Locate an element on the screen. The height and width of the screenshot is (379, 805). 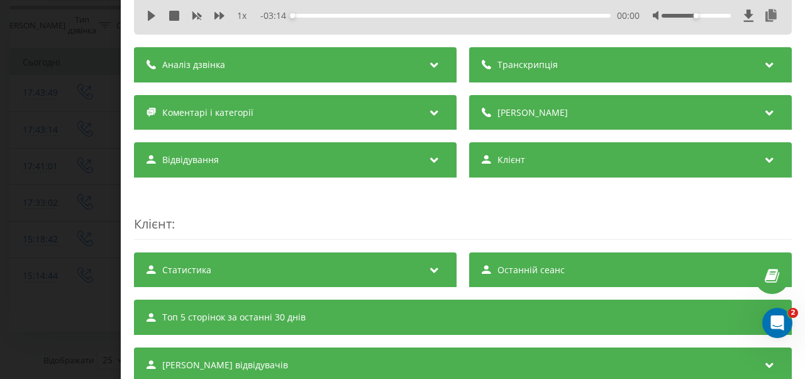
span: - 03:14 is located at coordinates (276, 16).